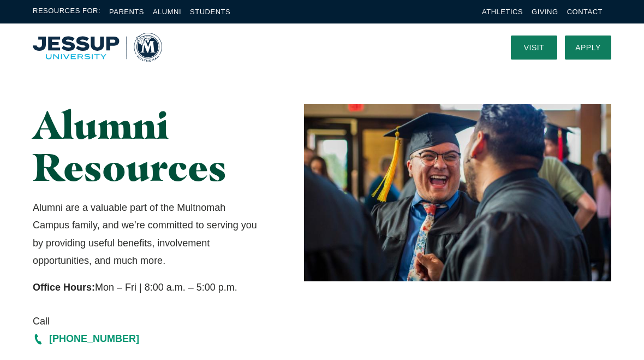 The width and height of the screenshot is (644, 360). I want to click on a: Giving, so click(545, 11).